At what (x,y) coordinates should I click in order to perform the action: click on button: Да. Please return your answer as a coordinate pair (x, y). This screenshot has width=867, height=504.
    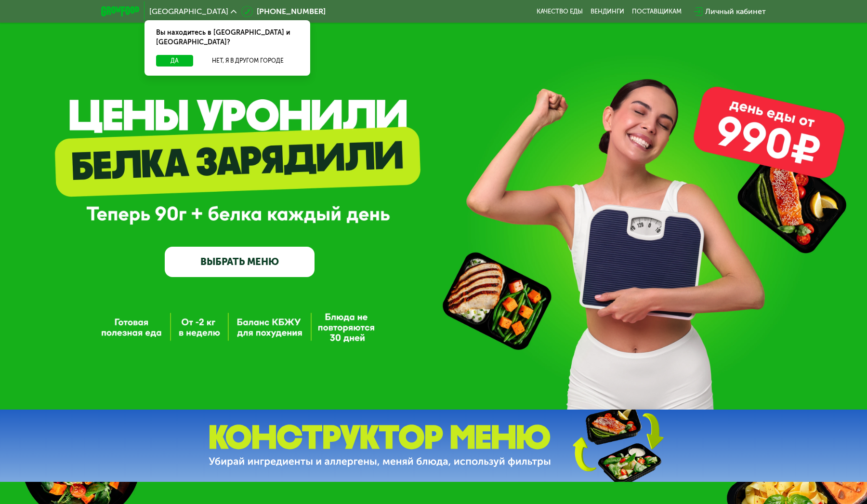
    Looking at the image, I should click on (174, 60).